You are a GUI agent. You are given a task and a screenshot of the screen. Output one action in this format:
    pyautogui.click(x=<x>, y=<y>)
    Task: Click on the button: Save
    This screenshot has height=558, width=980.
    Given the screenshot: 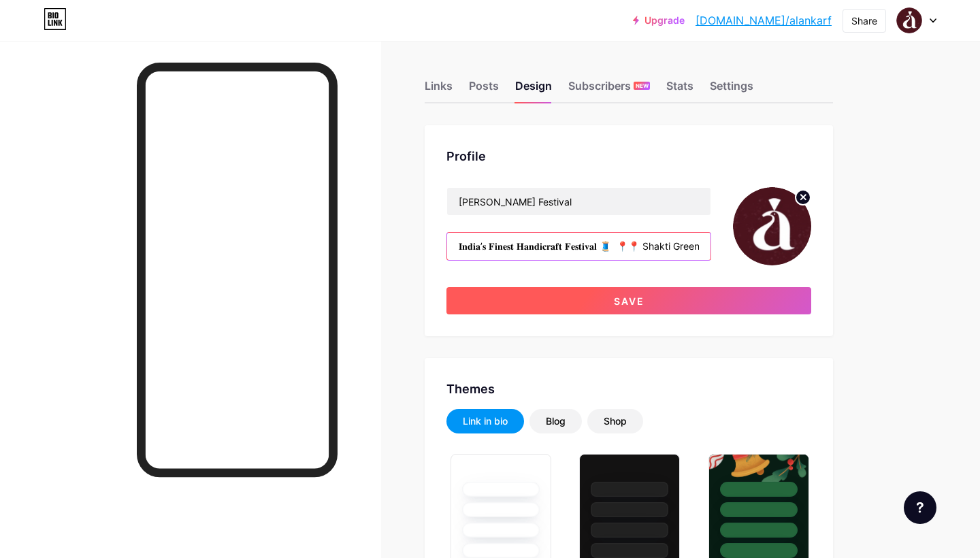 What is the action you would take?
    pyautogui.click(x=629, y=301)
    